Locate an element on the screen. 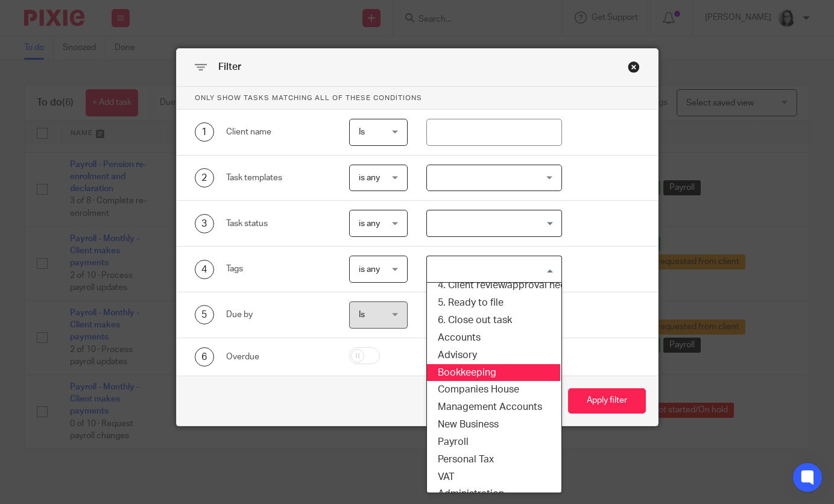 The width and height of the screenshot is (834, 504). li: Payroll is located at coordinates (493, 442).